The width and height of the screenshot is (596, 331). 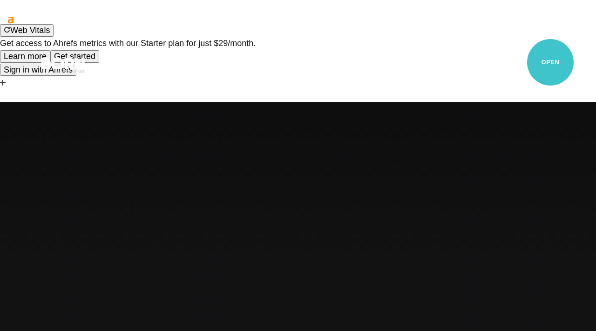 I want to click on div: Domain Overview, so click(x=59, y=58).